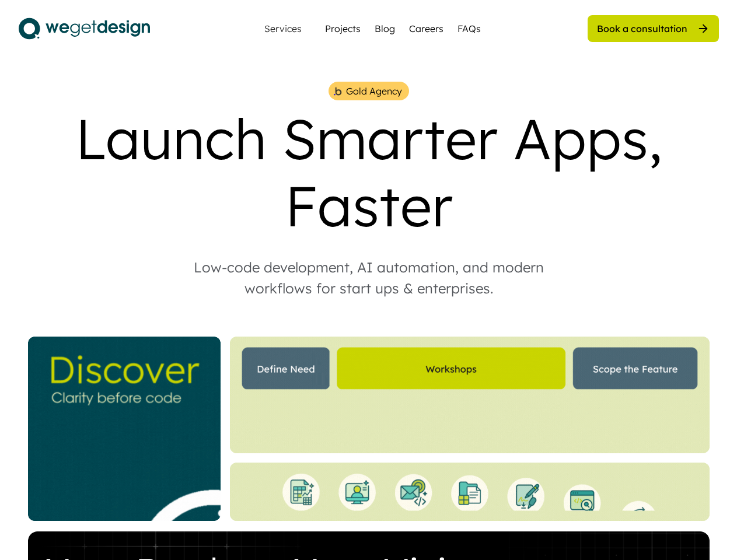  I want to click on img: Website%20Landing%20%284%29.gif, so click(470, 395).